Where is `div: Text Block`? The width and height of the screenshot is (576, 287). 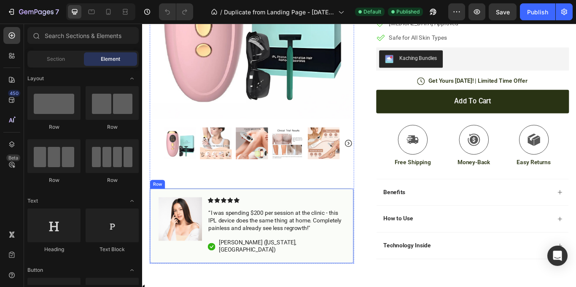
div: Text Block is located at coordinates (112, 249).